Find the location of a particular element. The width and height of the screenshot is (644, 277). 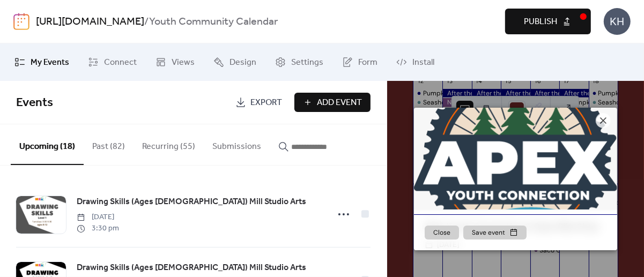

div: KH is located at coordinates (617, 22).